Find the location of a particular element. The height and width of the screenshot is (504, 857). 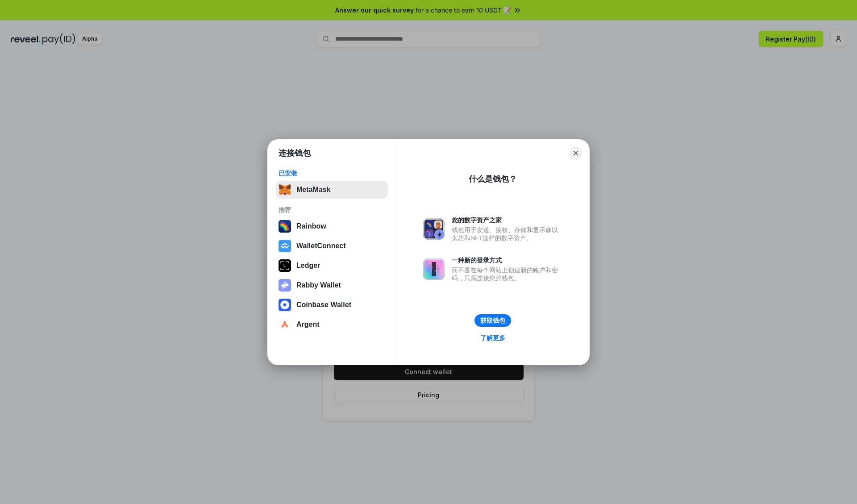

img: svg+xml,%3Csvg%20fill%3D%22none%22%20height%3D%2233%22%20viewBox%3D%220%200%2035%2033%22%20width%... is located at coordinates (285, 190).